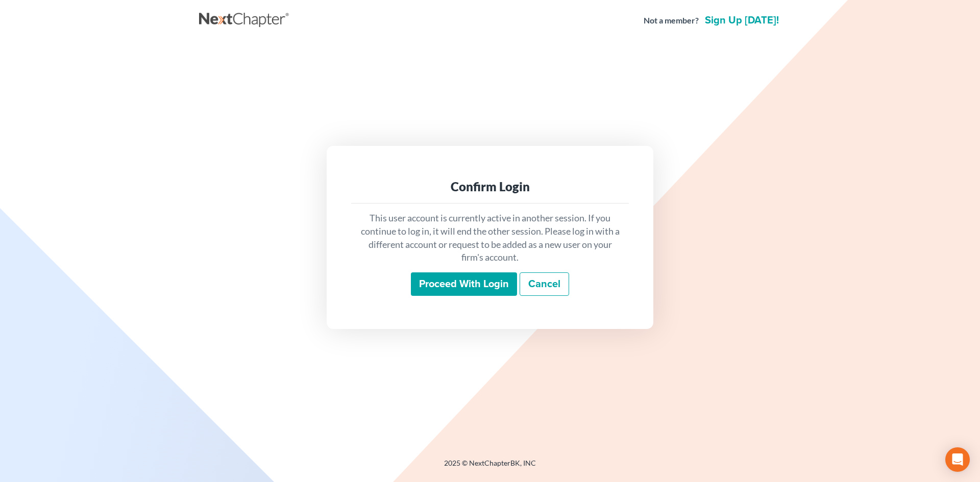 This screenshot has height=482, width=980. What do you see at coordinates (490, 468) in the screenshot?
I see `div: 2025 © NextChapterBK, INC` at bounding box center [490, 468].